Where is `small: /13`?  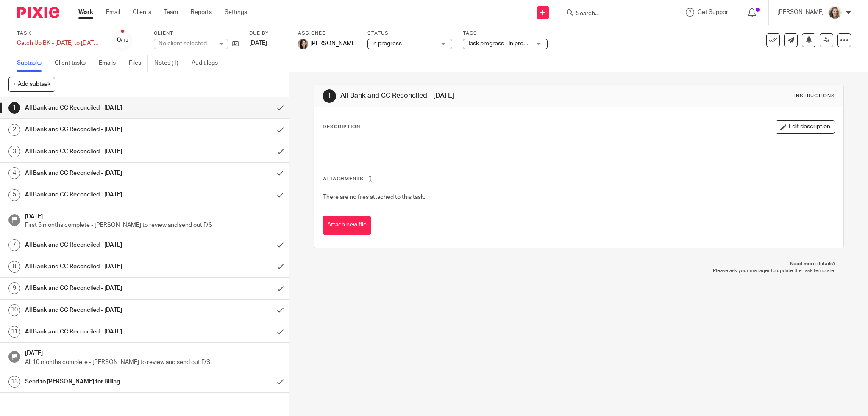 small: /13 is located at coordinates (125, 40).